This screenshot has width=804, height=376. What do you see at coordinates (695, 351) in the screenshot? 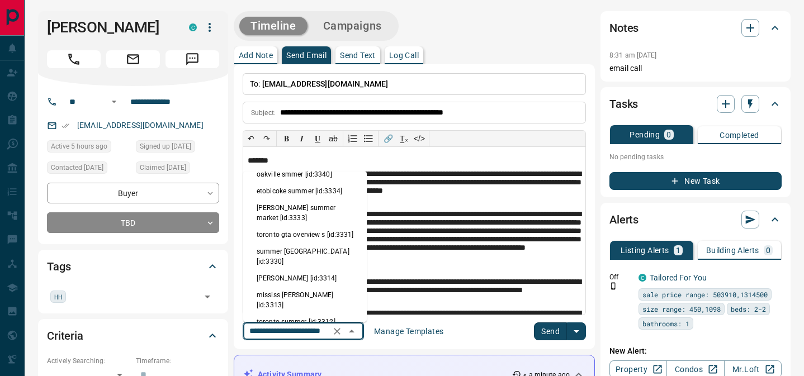
I see `p: New Alert:` at bounding box center [695, 351].